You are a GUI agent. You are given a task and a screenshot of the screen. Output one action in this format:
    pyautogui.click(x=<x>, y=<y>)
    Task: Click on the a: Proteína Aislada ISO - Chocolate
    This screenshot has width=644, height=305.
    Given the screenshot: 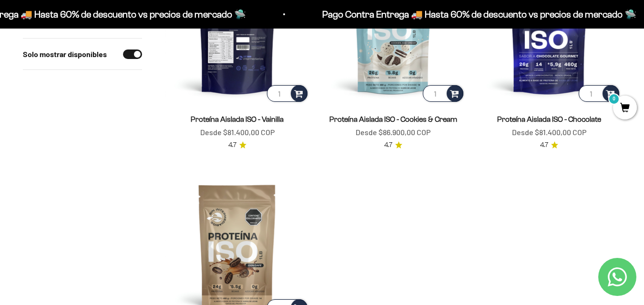 What is the action you would take?
    pyautogui.click(x=549, y=119)
    